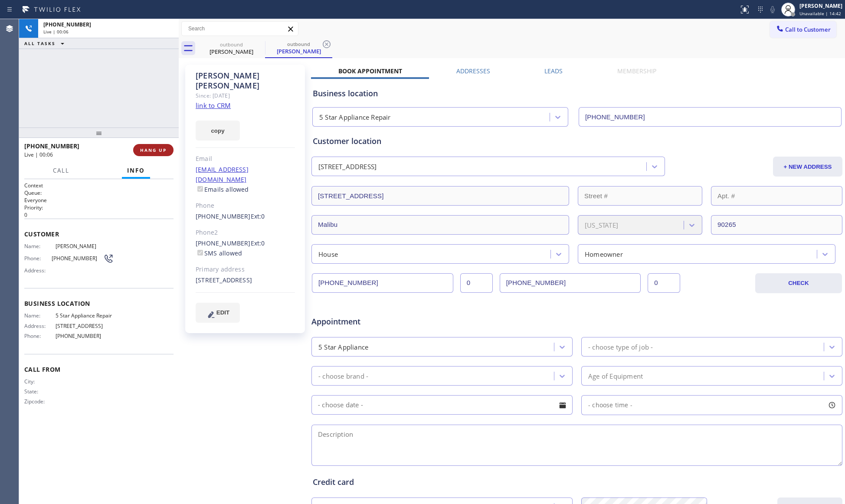 The height and width of the screenshot is (504, 845). I want to click on label: Membership, so click(637, 71).